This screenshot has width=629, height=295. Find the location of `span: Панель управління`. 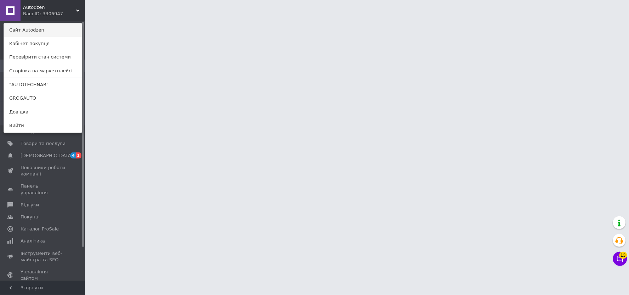

span: Панель управління is located at coordinates (43, 189).